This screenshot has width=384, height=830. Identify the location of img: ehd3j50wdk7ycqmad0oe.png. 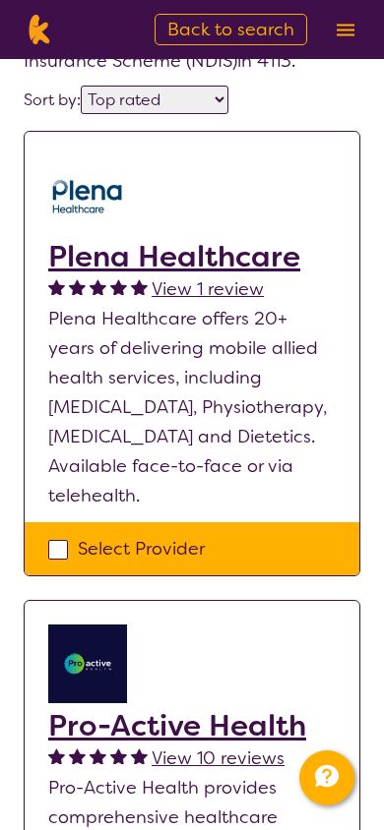
(88, 195).